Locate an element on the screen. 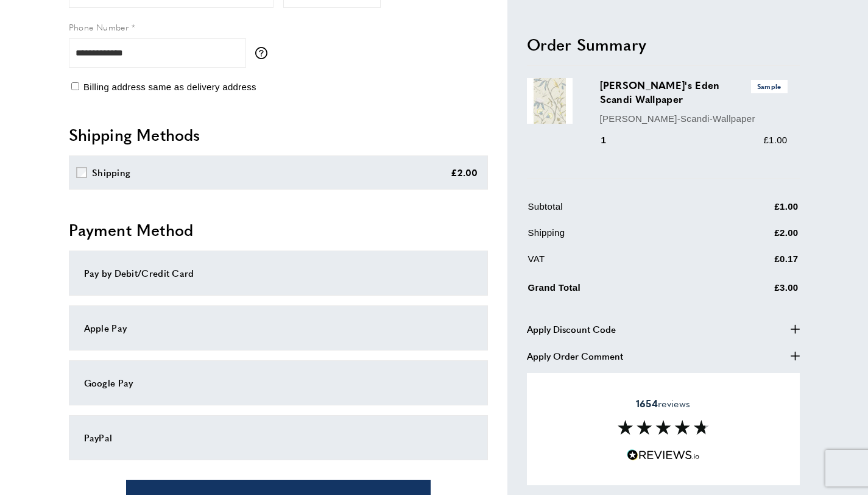  div: Shipping is located at coordinates (111, 172).